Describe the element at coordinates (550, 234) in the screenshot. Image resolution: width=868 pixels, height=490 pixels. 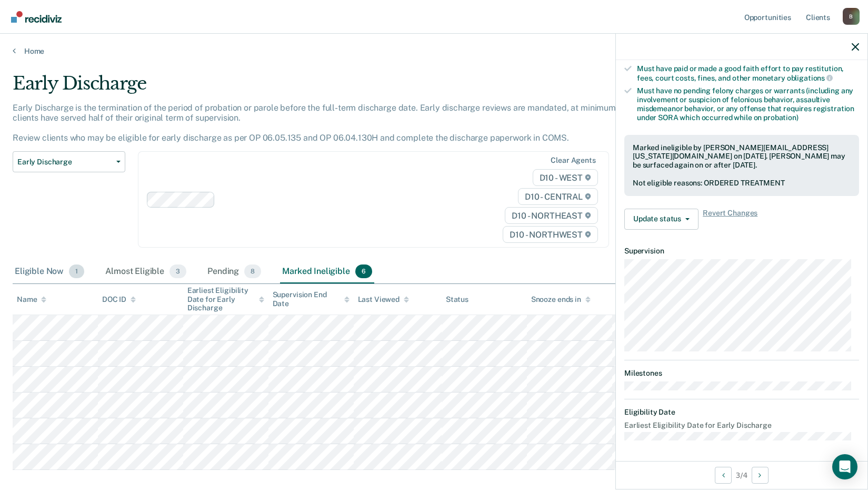
I see `span: D10 - NORTHWEST` at that location.